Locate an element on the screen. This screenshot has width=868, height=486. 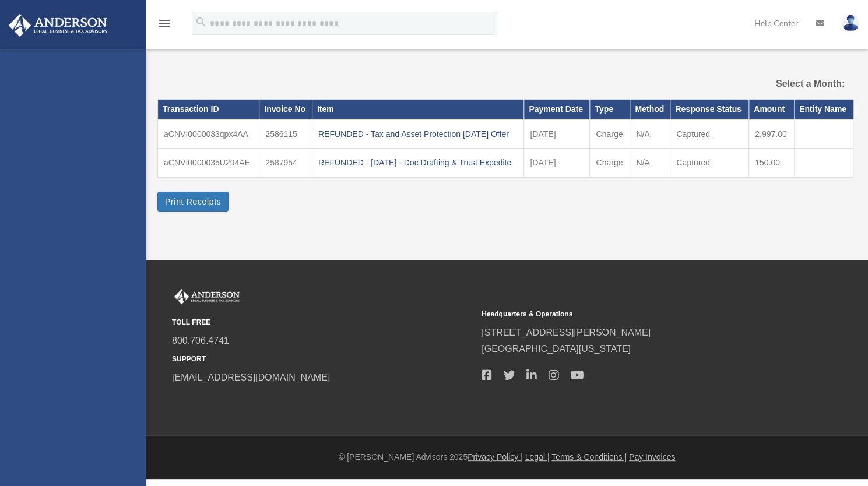
th: Type is located at coordinates (610, 110).